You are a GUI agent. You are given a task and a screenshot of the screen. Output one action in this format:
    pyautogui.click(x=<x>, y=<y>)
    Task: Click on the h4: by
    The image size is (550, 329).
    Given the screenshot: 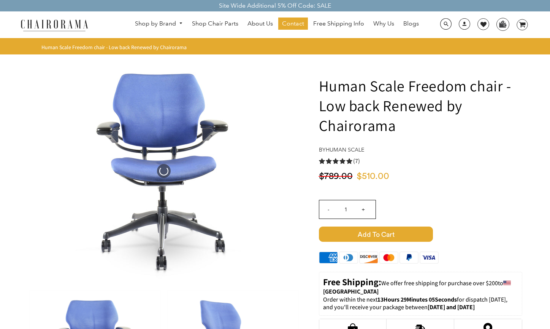 What is the action you would take?
    pyautogui.click(x=421, y=150)
    